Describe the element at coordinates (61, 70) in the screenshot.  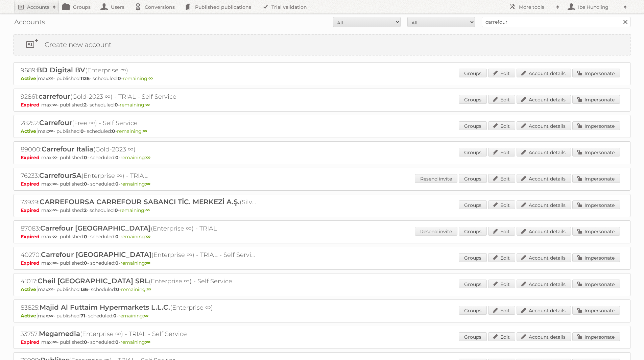
I see `span: BD Digital BV` at that location.